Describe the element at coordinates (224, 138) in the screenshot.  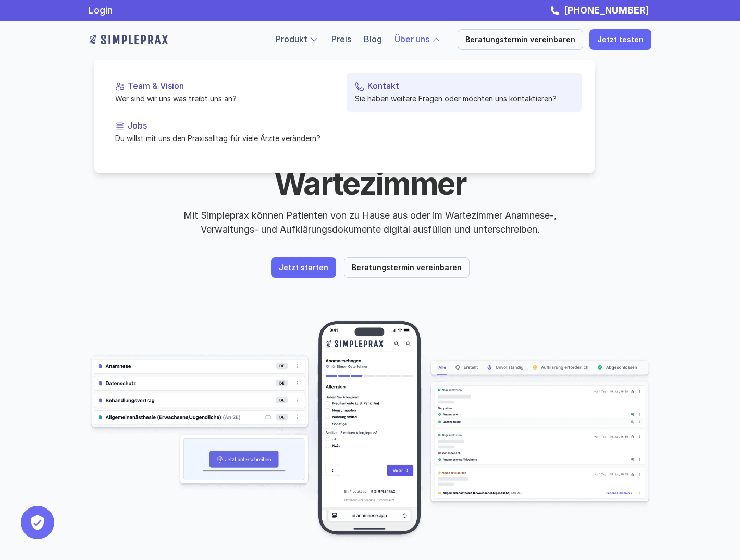
I see `p: Du willst mit uns den Praxisalltag für viele Ärzte verändern?` at that location.